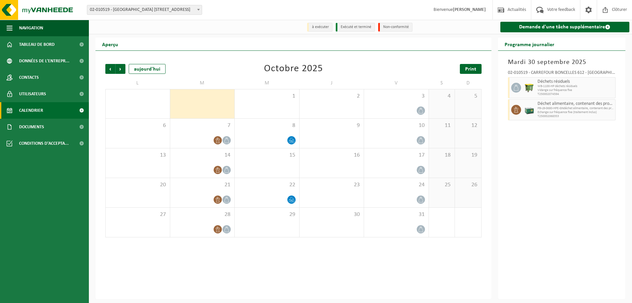 This screenshot has height=303, width=632. What do you see at coordinates (442, 155) in the screenshot?
I see `span: 18` at bounding box center [442, 155].